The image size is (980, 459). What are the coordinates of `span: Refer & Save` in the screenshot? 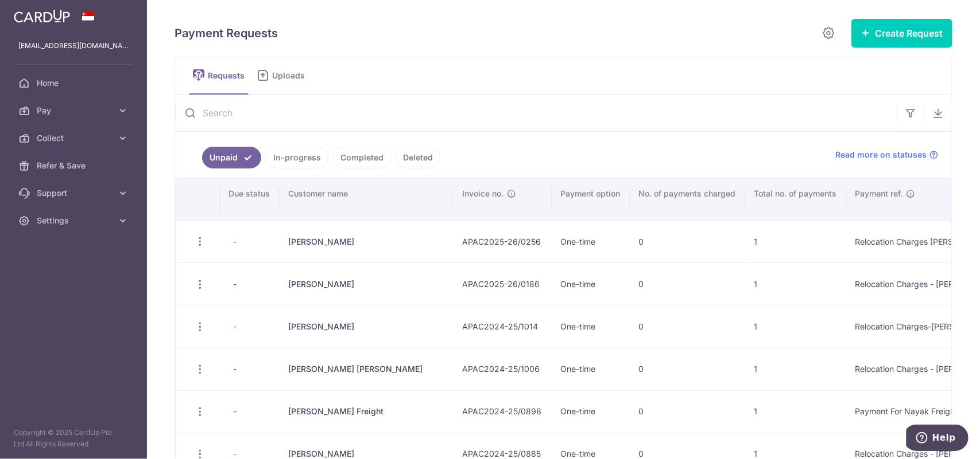 It's located at (75, 165).